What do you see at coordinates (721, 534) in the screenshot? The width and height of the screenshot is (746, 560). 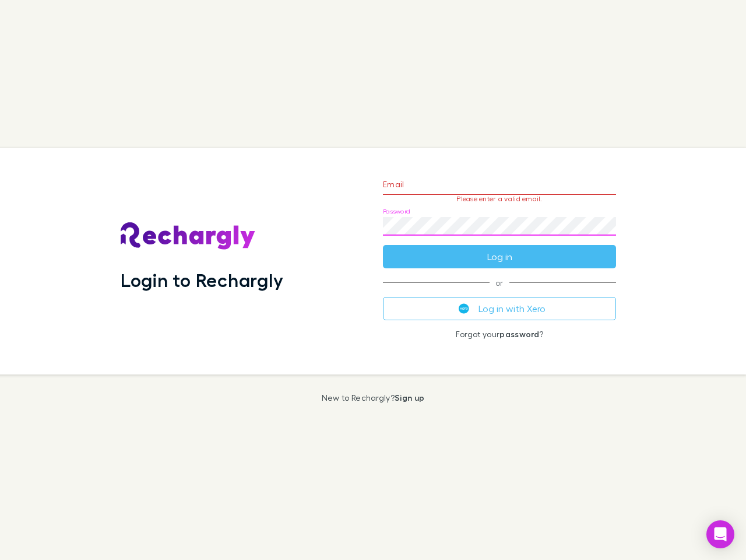 I see `div: Open Intercom Messenger` at bounding box center [721, 534].